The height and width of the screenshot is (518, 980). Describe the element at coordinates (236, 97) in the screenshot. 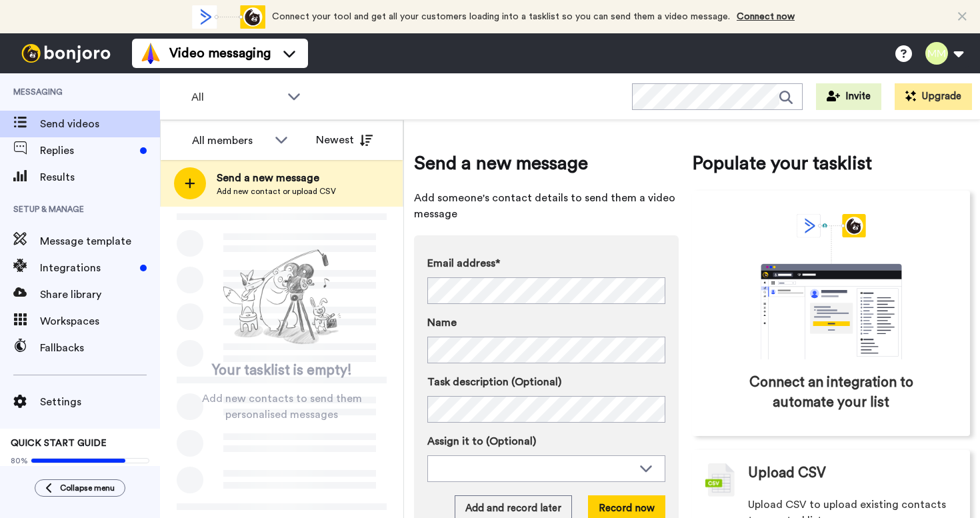

I see `span: All` at that location.